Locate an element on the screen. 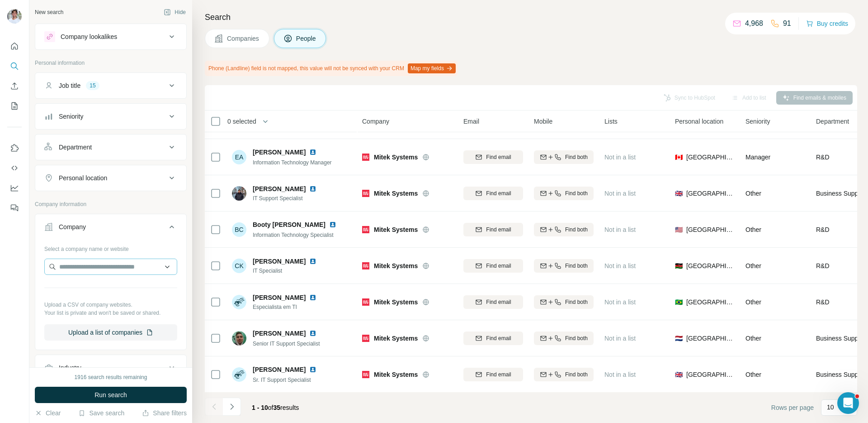  span: Manager is located at coordinates (758, 157).